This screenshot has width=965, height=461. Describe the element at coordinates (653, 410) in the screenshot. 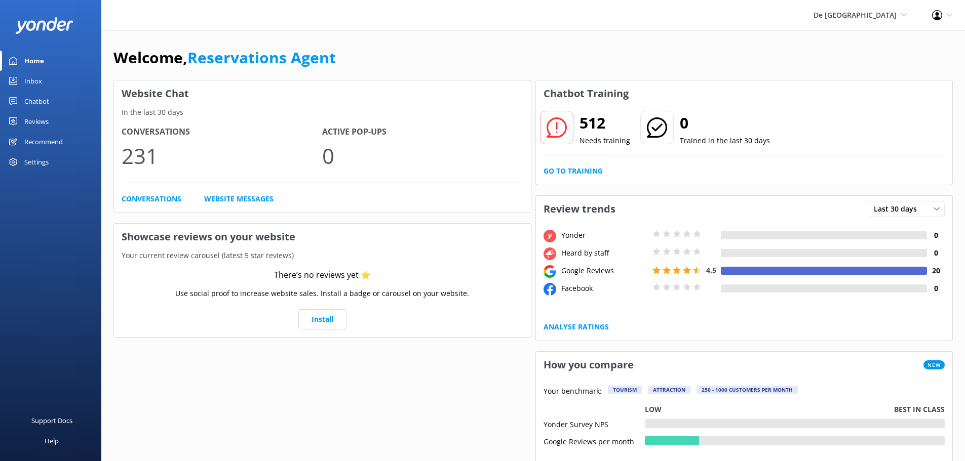

I see `p: Low` at that location.